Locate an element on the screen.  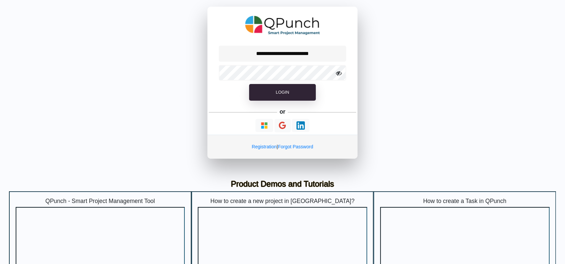
a: Registration is located at coordinates (264, 147).